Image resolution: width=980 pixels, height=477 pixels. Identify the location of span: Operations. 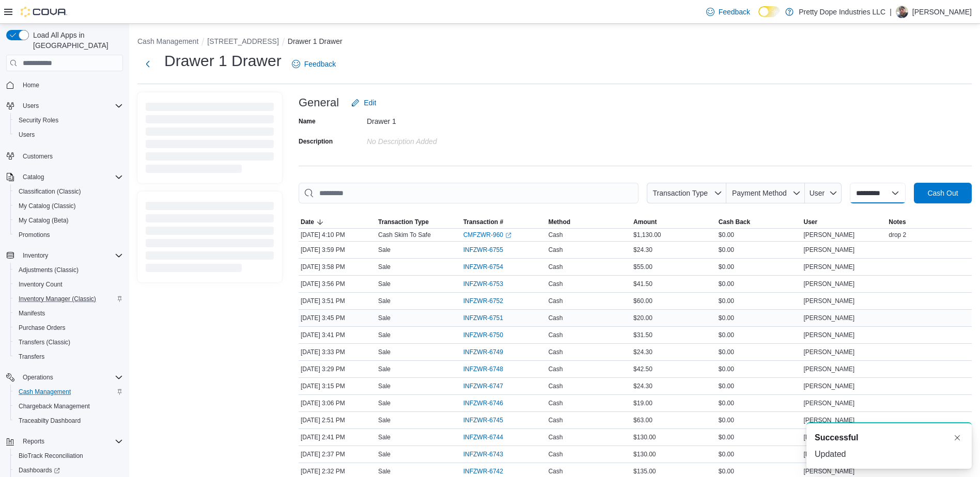
(71, 378).